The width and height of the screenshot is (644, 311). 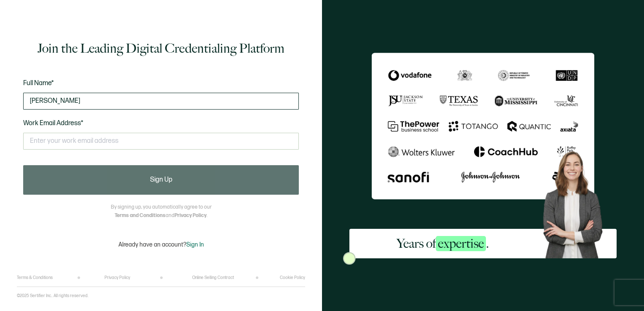 I want to click on span: expertise, so click(x=461, y=243).